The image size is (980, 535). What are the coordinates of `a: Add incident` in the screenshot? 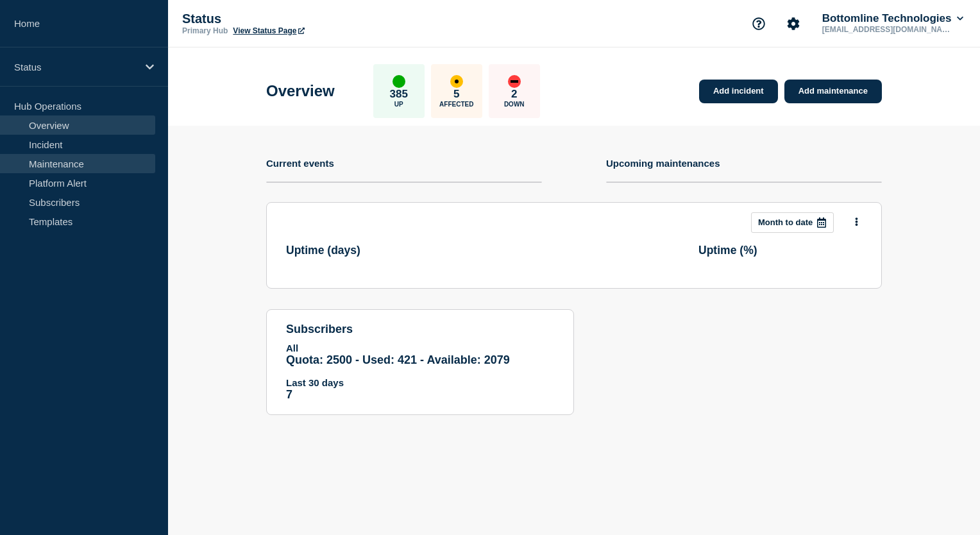 It's located at (738, 91).